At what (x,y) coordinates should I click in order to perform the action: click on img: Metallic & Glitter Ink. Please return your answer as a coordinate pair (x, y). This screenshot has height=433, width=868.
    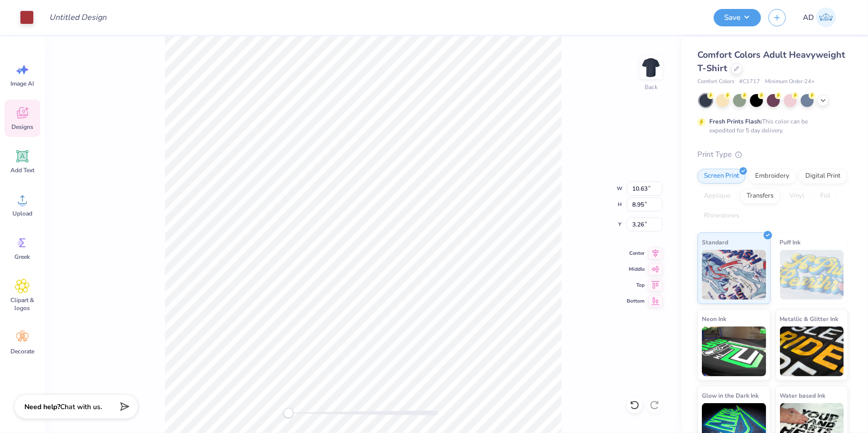
    Looking at the image, I should click on (812, 351).